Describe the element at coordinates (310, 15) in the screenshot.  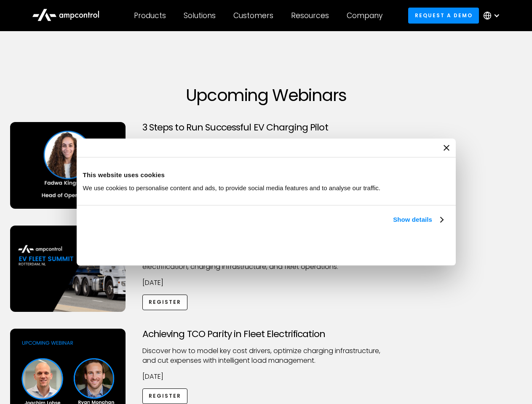
I see `div: Resources` at that location.